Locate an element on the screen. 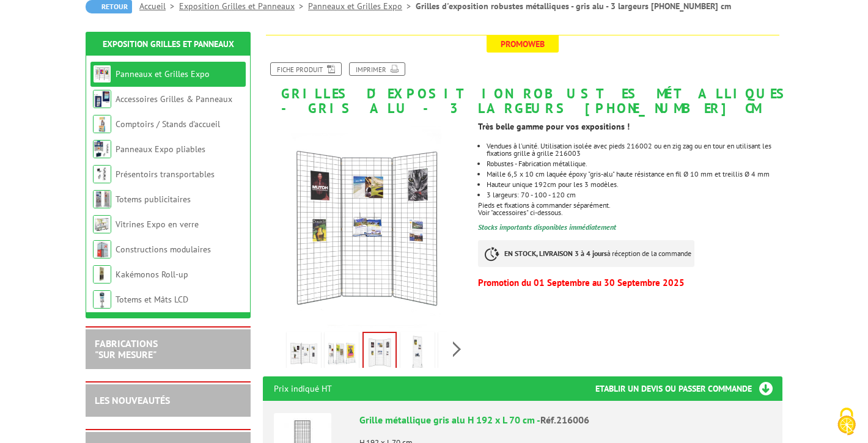  p: Pieds et fixations à commander séparément. Voir "accessoires" ci-dessous. is located at coordinates (630, 209).